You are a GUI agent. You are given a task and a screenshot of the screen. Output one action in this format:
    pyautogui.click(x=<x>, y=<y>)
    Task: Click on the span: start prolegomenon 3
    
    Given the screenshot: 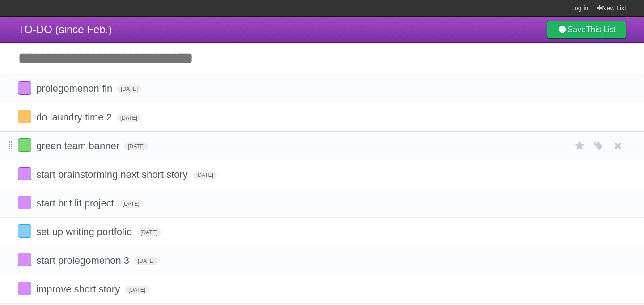 What is the action you would take?
    pyautogui.click(x=83, y=260)
    